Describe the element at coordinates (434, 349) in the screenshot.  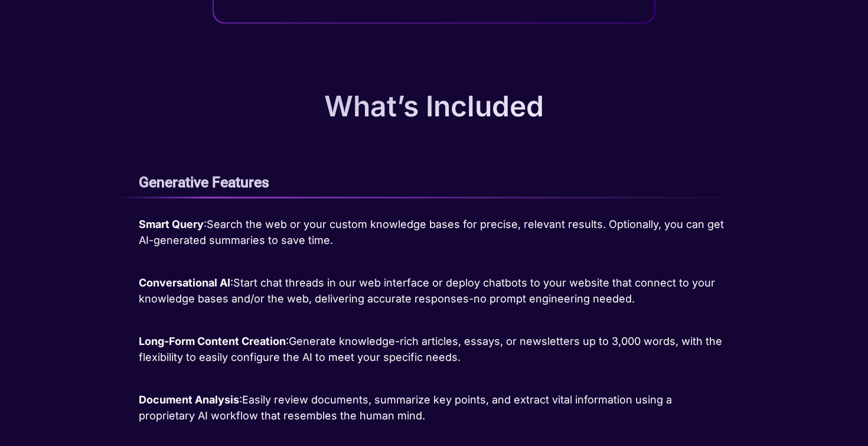
I see `p: : Generate knowledge-rich articles, essays, or newsletters up to 3,000 words, with the flexibilit...` at that location.